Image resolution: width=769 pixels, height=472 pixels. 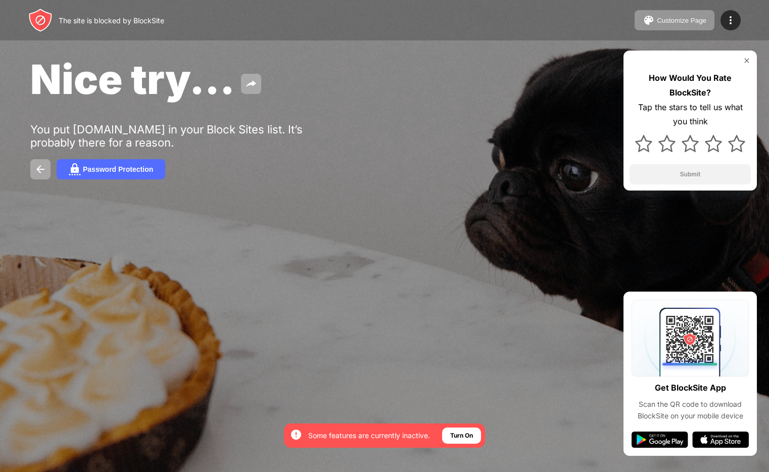 What do you see at coordinates (660, 440) in the screenshot?
I see `img: google-play.svg` at bounding box center [660, 440].